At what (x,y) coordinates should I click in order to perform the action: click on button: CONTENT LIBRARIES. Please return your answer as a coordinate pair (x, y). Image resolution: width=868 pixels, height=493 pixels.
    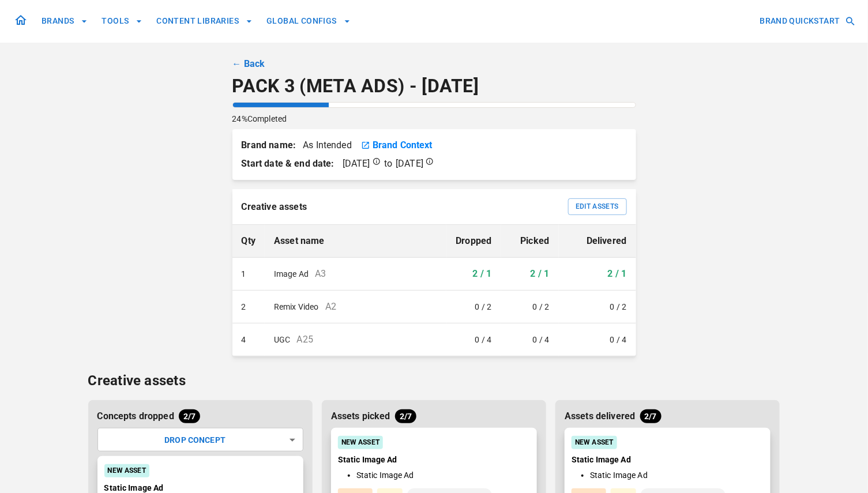
    Looking at the image, I should click on (204, 21).